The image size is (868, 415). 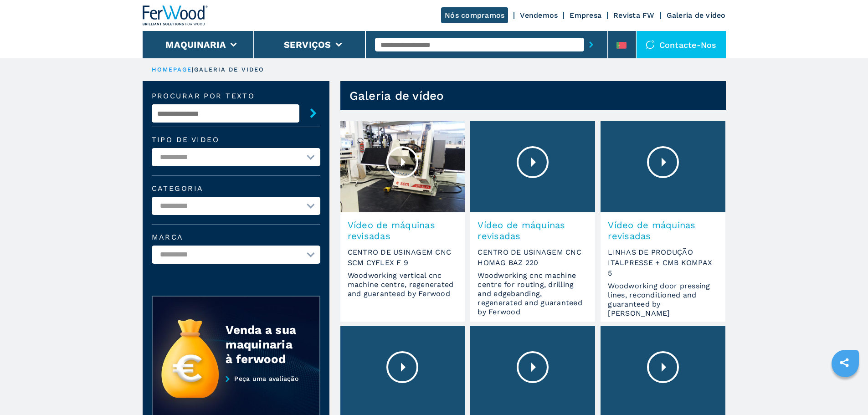 What do you see at coordinates (663, 268) in the screenshot?
I see `span: ITALPRESSE + CMB KOMPAX 5` at bounding box center [663, 268].